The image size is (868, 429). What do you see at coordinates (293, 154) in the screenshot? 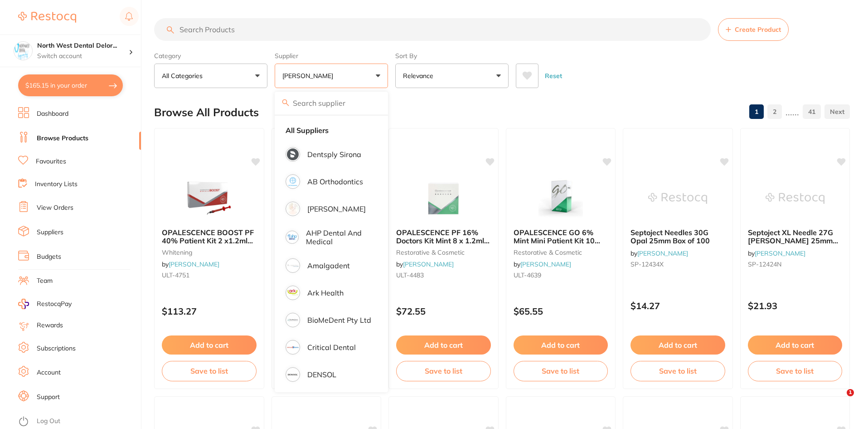
I see `img: Dentsply Sirona` at bounding box center [293, 154].